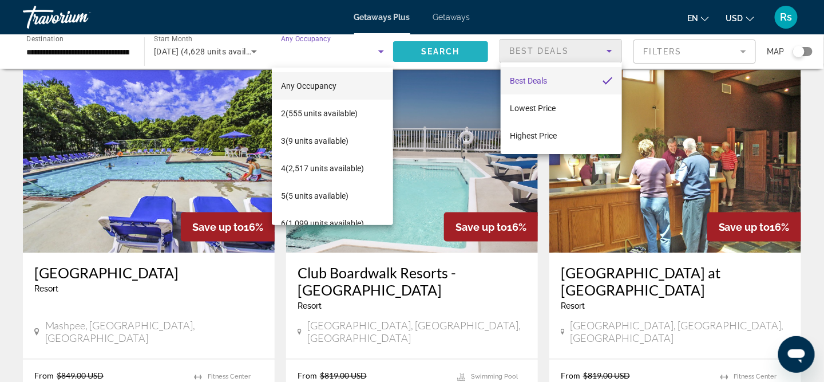  What do you see at coordinates (452, 17) in the screenshot?
I see `span: Getaways` at bounding box center [452, 17].